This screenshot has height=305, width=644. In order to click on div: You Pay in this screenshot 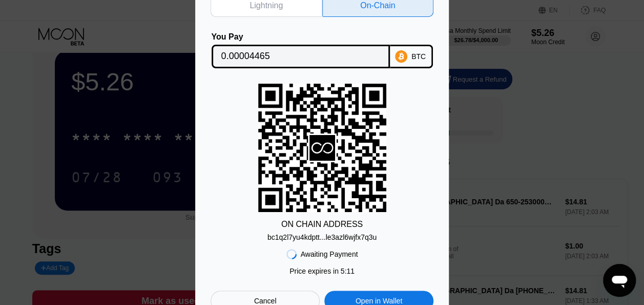, I will do `click(301, 37)`.